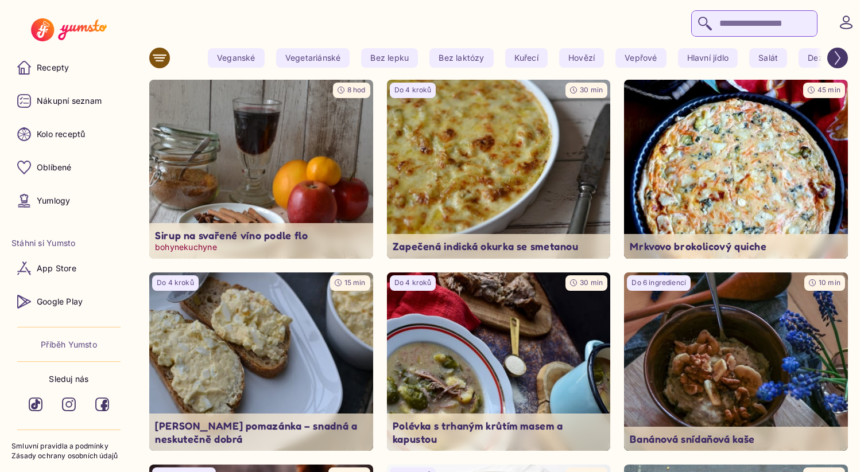 Image resolution: width=868 pixels, height=472 pixels. Describe the element at coordinates (68, 30) in the screenshot. I see `img: Yumsto logo` at that location.